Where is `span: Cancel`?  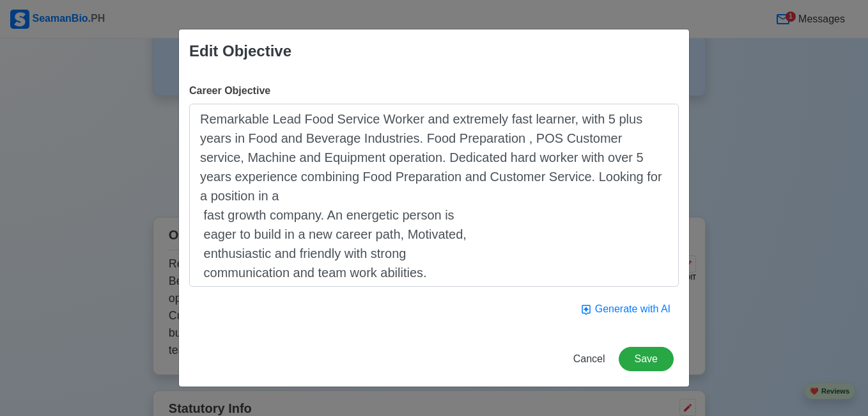 span: Cancel is located at coordinates (590, 358).